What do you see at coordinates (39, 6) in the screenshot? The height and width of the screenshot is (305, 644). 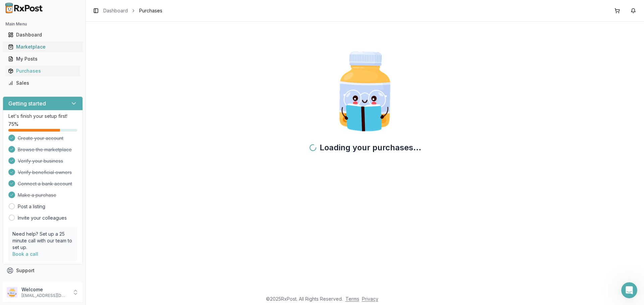 I see `h1: Roxy` at bounding box center [39, 6].